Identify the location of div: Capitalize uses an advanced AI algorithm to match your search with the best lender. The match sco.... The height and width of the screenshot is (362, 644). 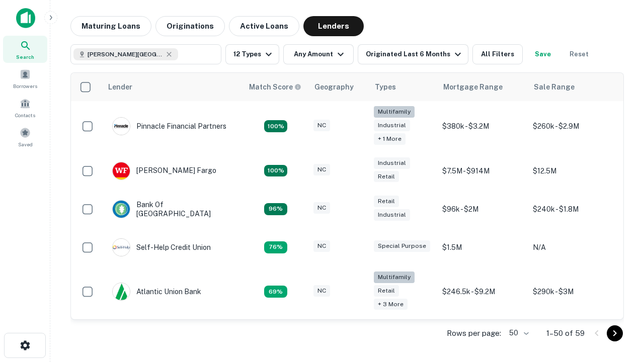
(275, 87).